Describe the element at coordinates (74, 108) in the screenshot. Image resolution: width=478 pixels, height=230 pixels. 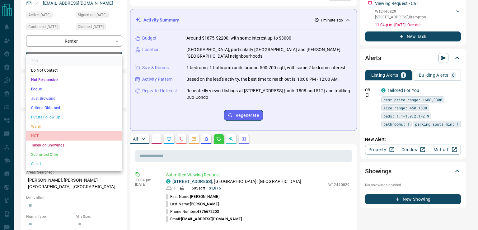
I see `li: Criteria Obtained` at that location.